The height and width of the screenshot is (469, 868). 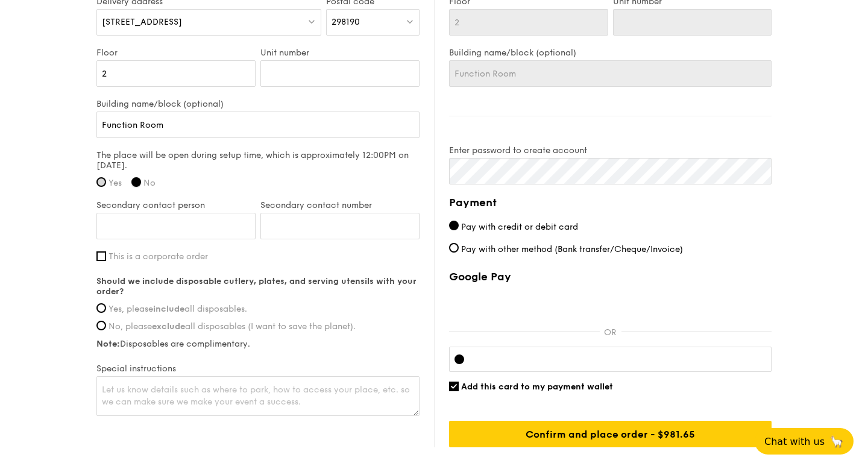 I want to click on label: Secondary contact person, so click(x=176, y=205).